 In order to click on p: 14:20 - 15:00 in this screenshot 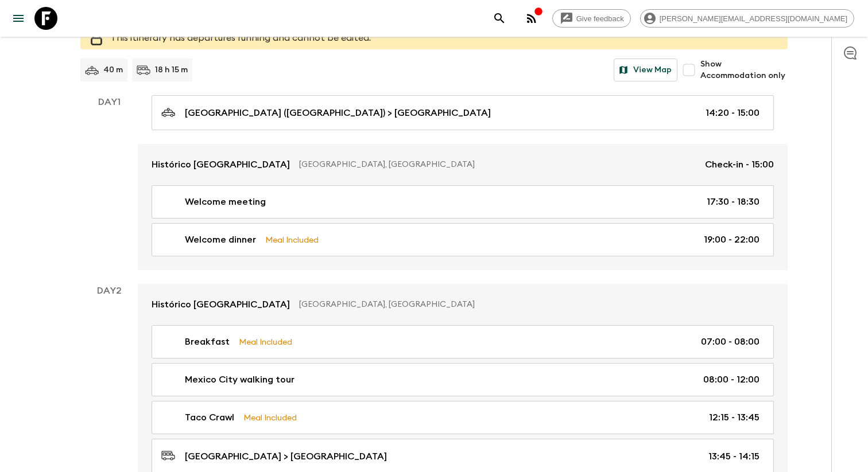, I will do `click(733, 113)`.